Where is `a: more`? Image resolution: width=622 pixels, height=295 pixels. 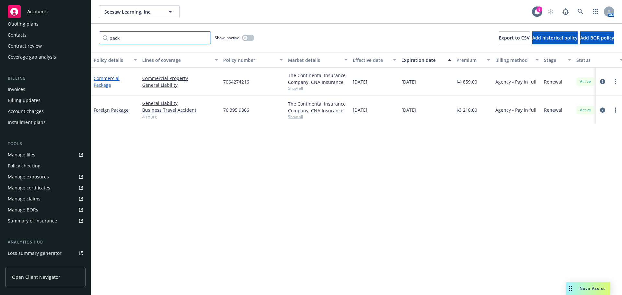 a: more is located at coordinates (615, 110).